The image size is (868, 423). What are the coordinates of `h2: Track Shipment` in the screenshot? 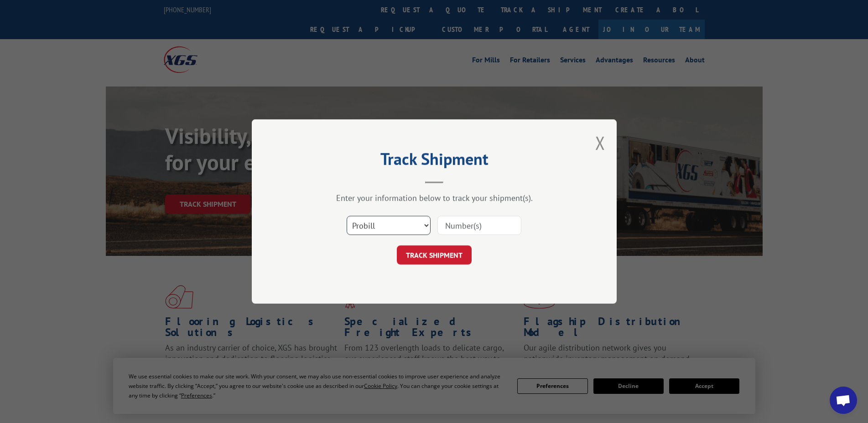 It's located at (434, 161).